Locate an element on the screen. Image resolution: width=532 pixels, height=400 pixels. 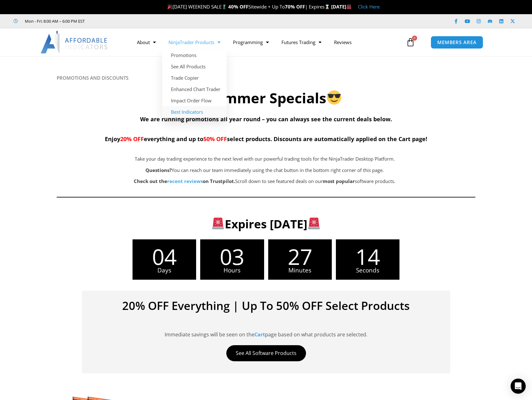
span: Mon - Fri: 8:00 AM – 6:00 PM EST is located at coordinates (54, 21).